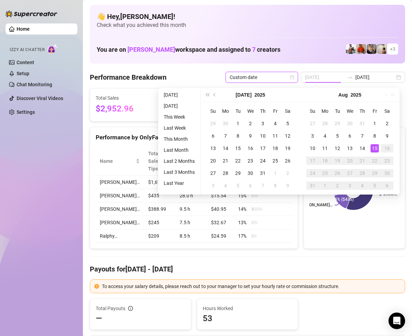 The image size is (412, 336). I want to click on td: 2025-07-28, so click(226, 173).